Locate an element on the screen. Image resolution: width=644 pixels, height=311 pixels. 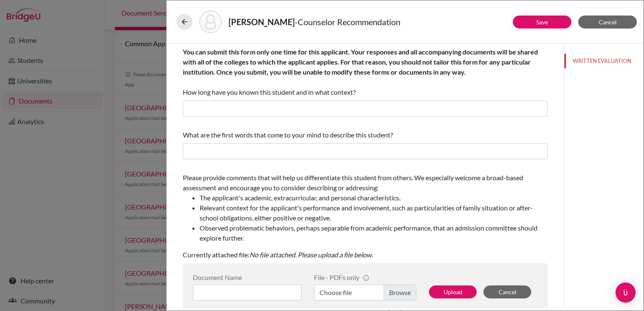
label: Choose file is located at coordinates (365, 292).